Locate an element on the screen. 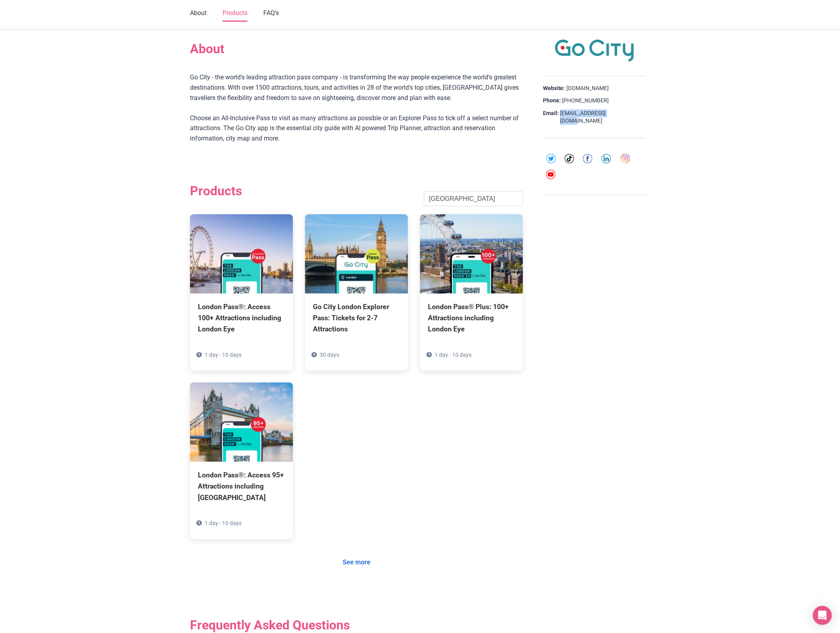 The width and height of the screenshot is (840, 633). img: facebook-round-01-50ddc191f871d4ecdbe8252d2011563a.svg is located at coordinates (588, 159).